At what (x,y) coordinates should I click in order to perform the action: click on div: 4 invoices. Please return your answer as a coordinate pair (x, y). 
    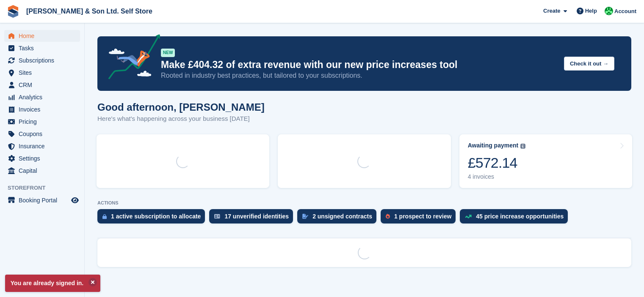
    Looking at the image, I should click on (497, 177).